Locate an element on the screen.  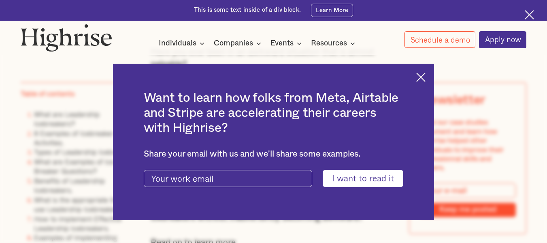
form: current-ascender-blog-article-modal-form is located at coordinates (274, 178).